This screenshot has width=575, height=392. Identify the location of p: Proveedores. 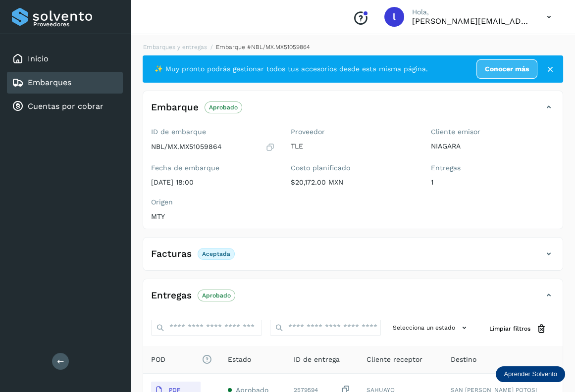
(76, 25).